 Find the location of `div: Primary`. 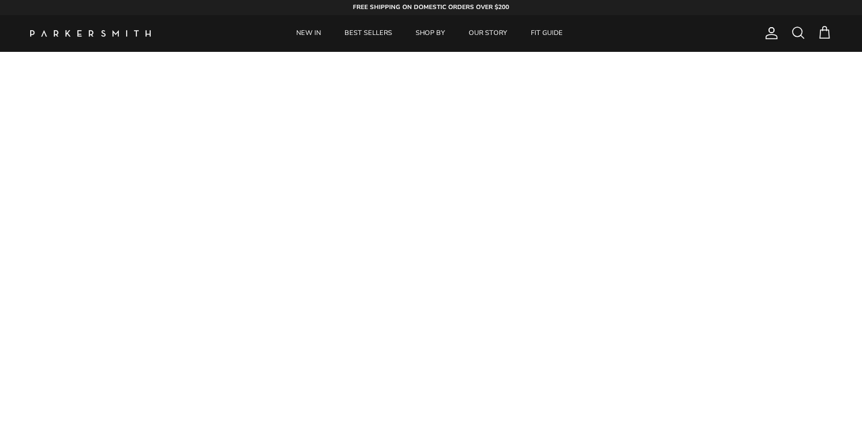

div: Primary is located at coordinates (430, 33).